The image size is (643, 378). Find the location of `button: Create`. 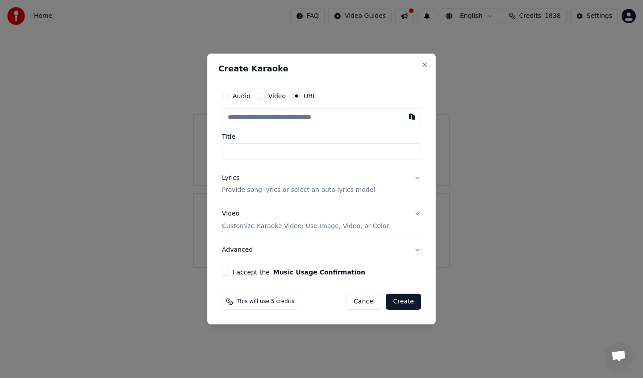

button: Create is located at coordinates (403, 302).